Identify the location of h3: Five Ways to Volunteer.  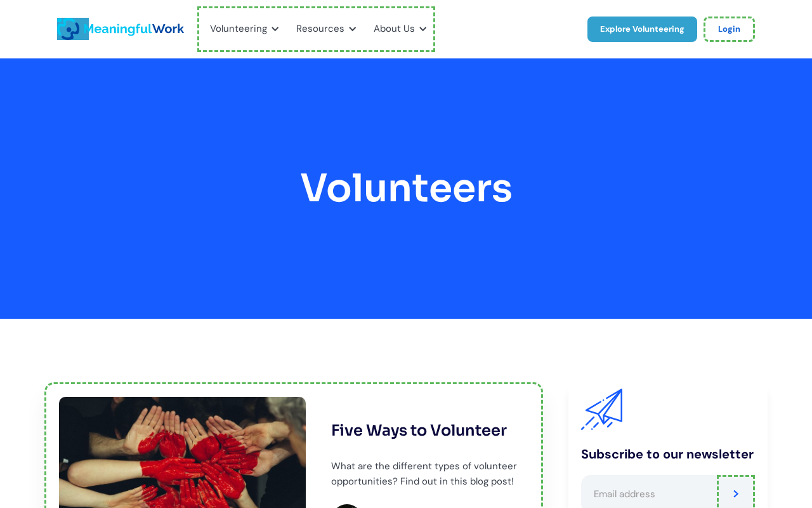
(419, 430).